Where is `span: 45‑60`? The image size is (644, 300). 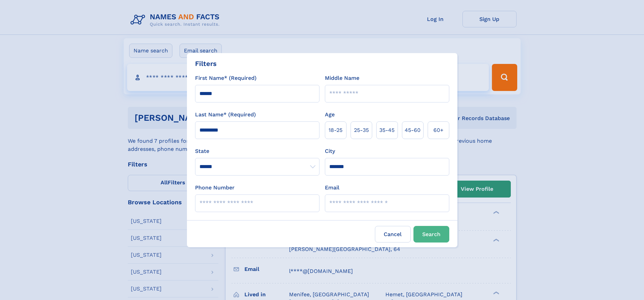 span: 45‑60 is located at coordinates (413, 130).